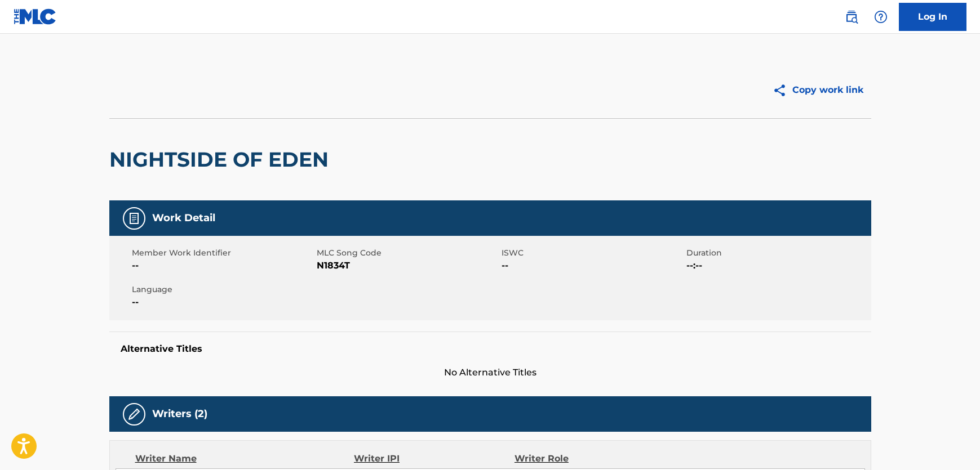 Image resolution: width=980 pixels, height=470 pixels. What do you see at coordinates (490, 349) in the screenshot?
I see `h5: Alternative Titles` at bounding box center [490, 349].